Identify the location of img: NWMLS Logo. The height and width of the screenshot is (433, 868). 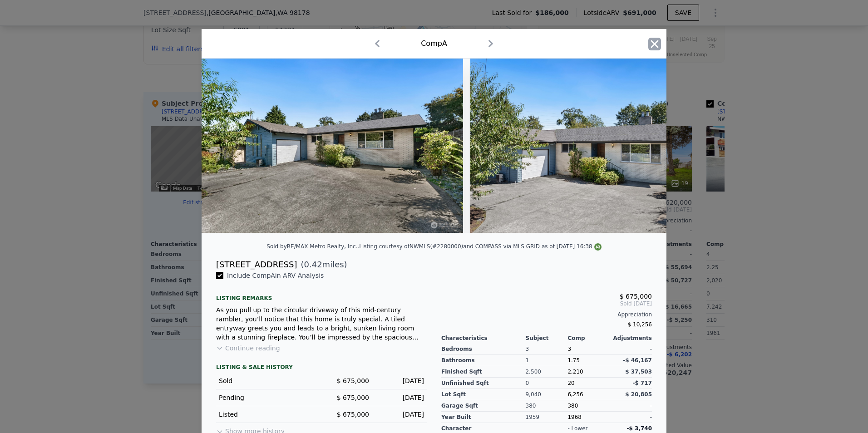
(598, 247).